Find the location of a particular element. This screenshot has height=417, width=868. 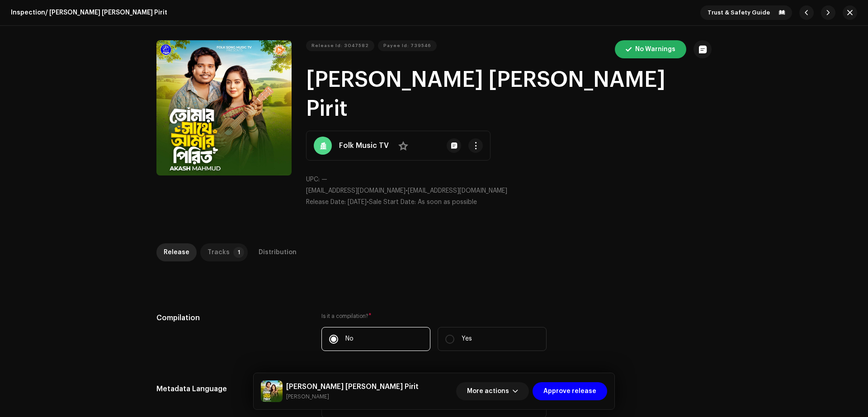

h5: Metadata Language is located at coordinates (231, 389).